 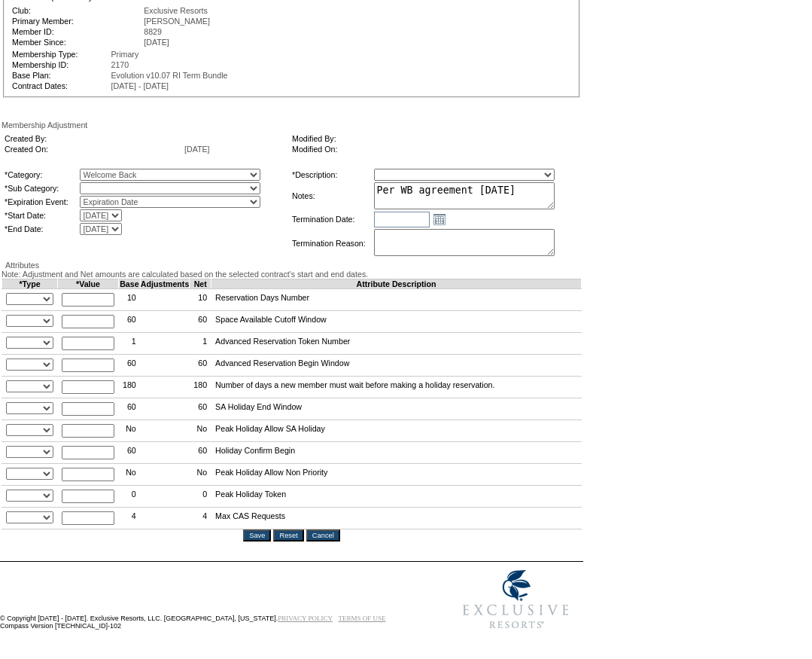 I want to click on td: Created On:, so click(x=94, y=149).